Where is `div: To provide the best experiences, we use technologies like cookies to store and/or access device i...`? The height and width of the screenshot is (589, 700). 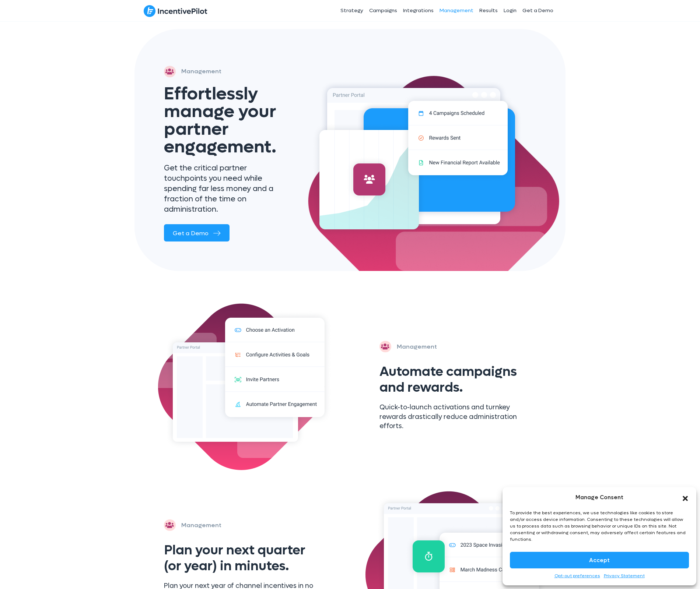
div: To provide the best experiences, we use technologies like cookies to store and/or access device i... is located at coordinates (599, 526).